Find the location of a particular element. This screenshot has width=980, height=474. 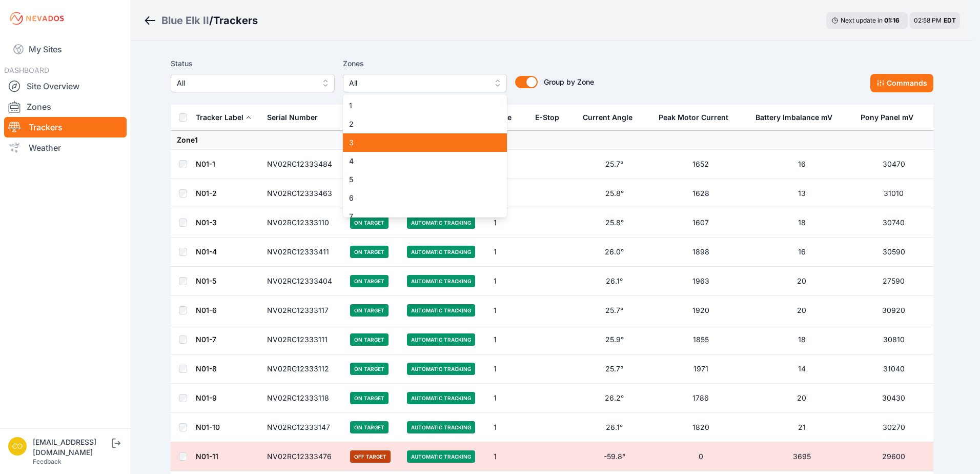

span: 1 is located at coordinates (419, 106).